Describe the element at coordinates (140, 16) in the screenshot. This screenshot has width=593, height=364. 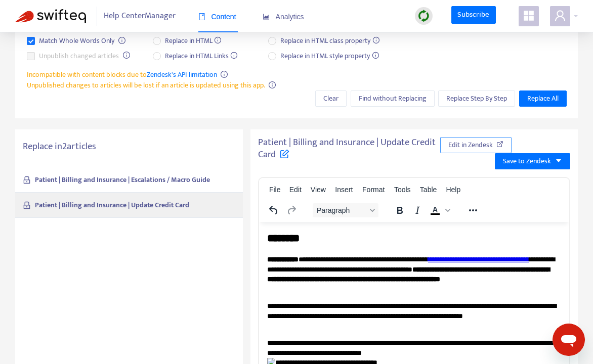
I see `span: Help Center Manager` at that location.